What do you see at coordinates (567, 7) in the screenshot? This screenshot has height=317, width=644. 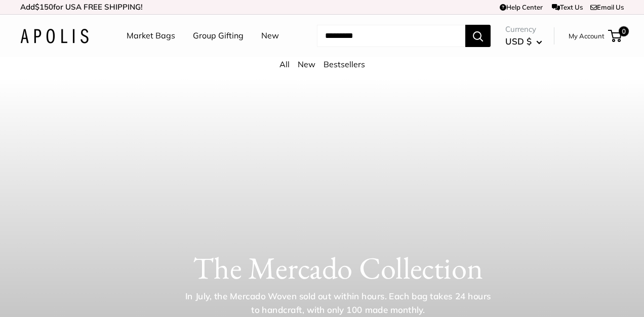 I see `a: Text Us` at bounding box center [567, 7].